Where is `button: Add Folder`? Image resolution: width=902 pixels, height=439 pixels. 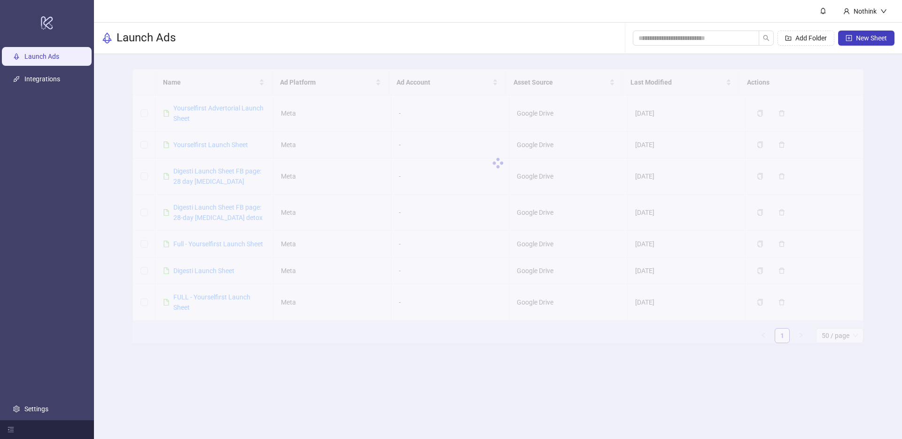 button: Add Folder is located at coordinates (806, 38).